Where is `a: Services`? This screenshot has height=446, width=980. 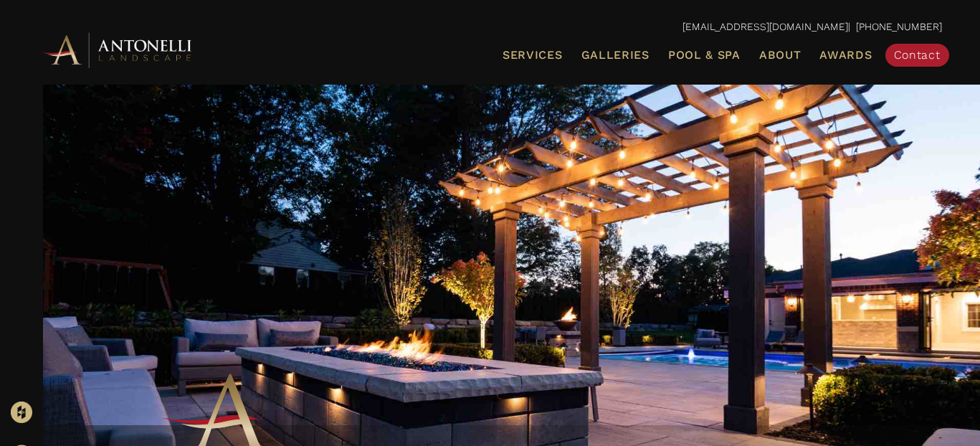 a: Services is located at coordinates (533, 55).